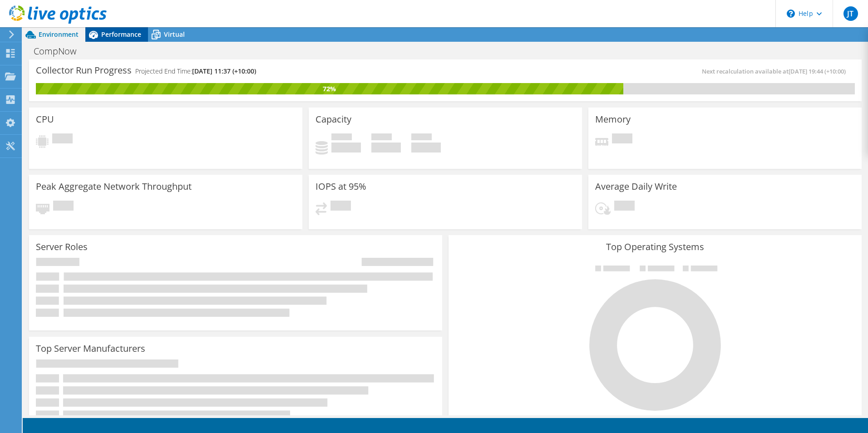  What do you see at coordinates (342, 138) in the screenshot?
I see `span: Used` at bounding box center [342, 138].